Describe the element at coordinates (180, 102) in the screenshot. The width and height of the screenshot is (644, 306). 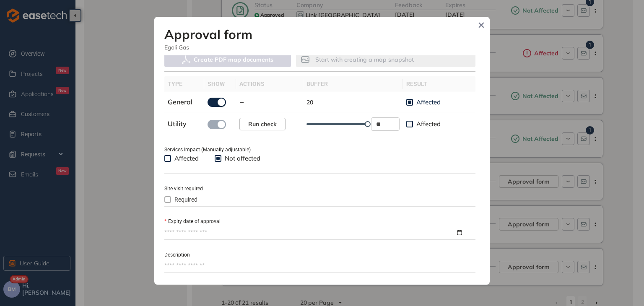
I see `span: General` at that location.